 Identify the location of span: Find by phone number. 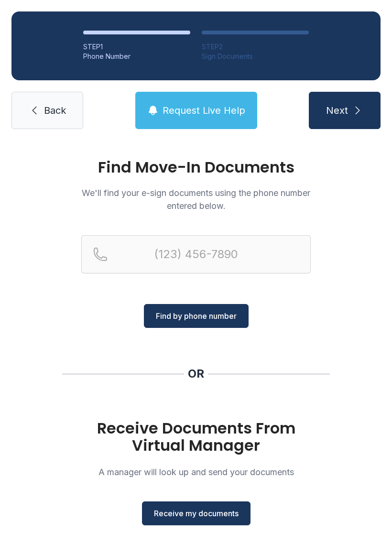
(196, 316).